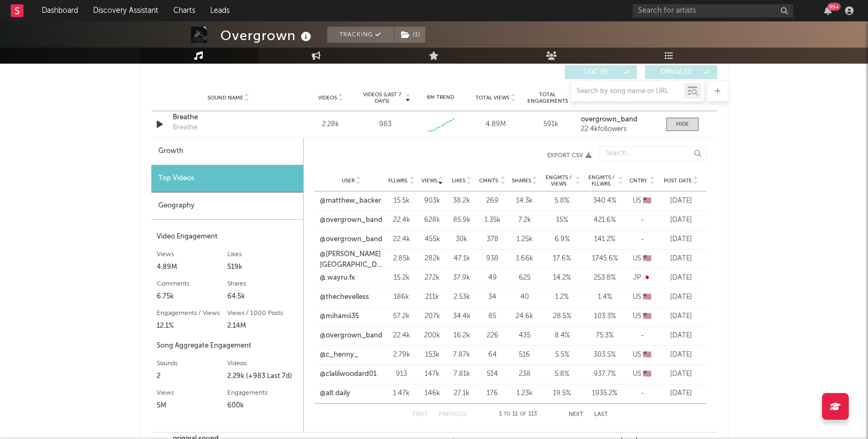  What do you see at coordinates (228, 178) in the screenshot?
I see `div: Top Videos` at bounding box center [228, 178].